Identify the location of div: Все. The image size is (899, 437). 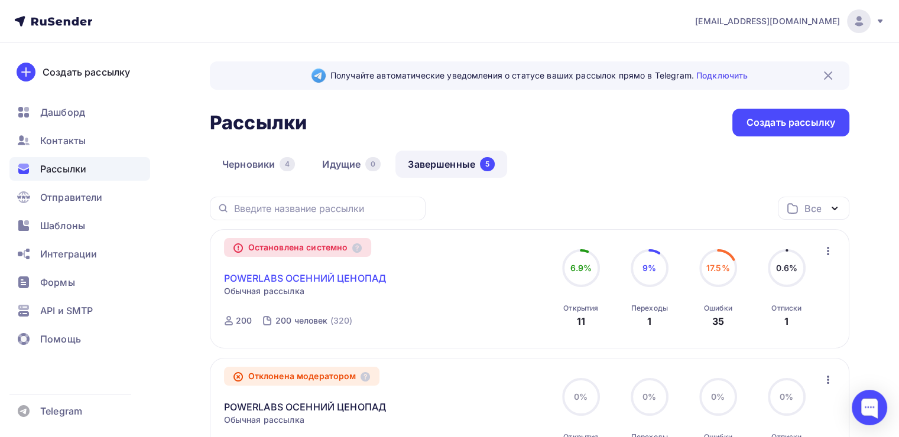
(813, 209).